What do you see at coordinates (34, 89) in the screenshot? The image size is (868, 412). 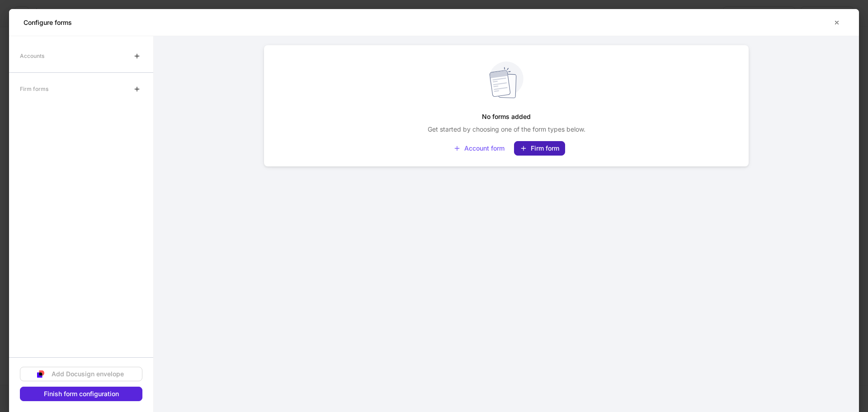 I see `div: Firm forms` at bounding box center [34, 89].